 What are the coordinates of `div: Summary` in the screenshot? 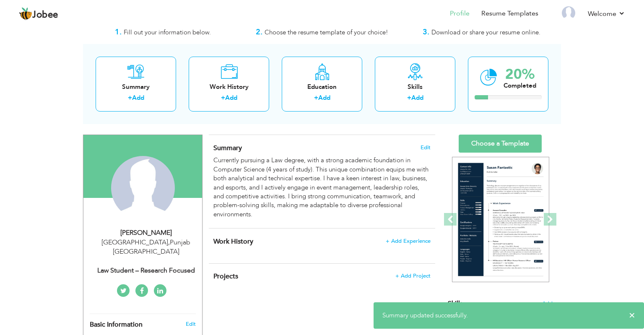 It's located at (136, 87).